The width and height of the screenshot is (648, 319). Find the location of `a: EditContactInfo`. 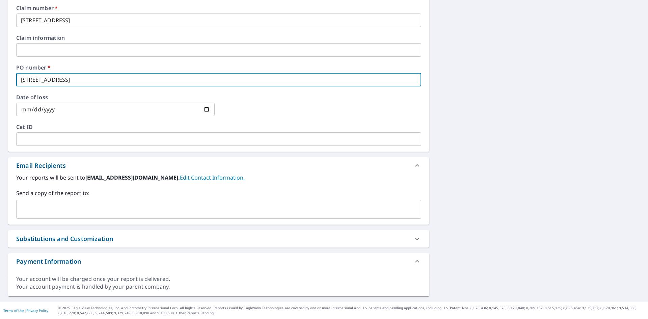

a: EditContactInfo is located at coordinates (212, 178).